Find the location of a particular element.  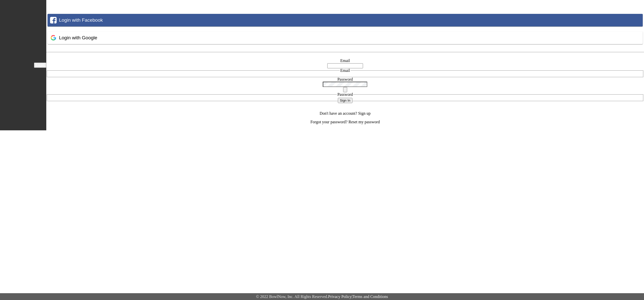

p: Forgot your password? is located at coordinates (345, 122).